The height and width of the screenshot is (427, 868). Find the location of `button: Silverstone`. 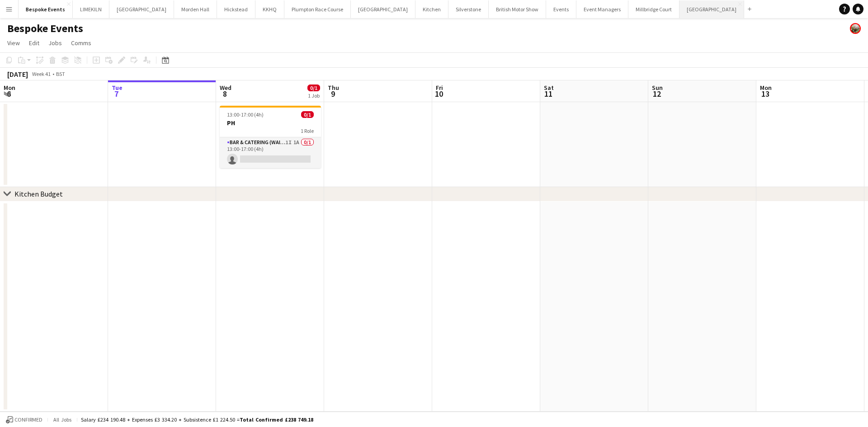

button: Silverstone is located at coordinates (468, 9).